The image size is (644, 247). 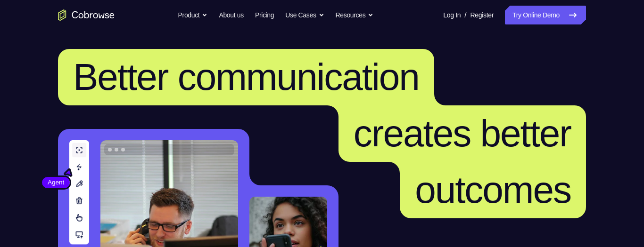 I want to click on span: Better communication, so click(x=246, y=77).